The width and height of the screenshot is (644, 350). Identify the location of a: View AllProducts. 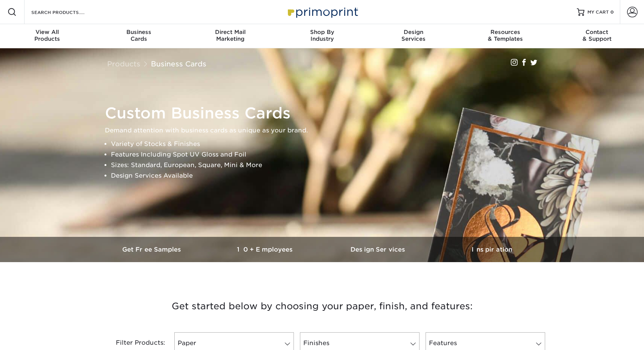
(47, 36).